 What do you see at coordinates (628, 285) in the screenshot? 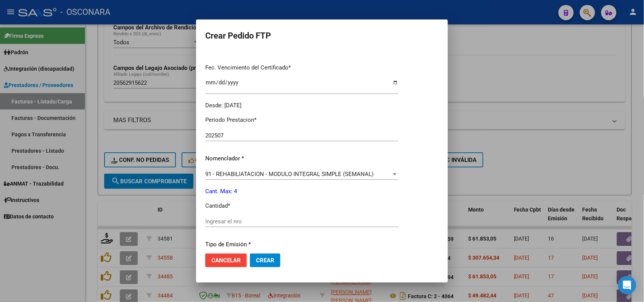
I see `div: Open Intercom Messenger` at bounding box center [628, 285].